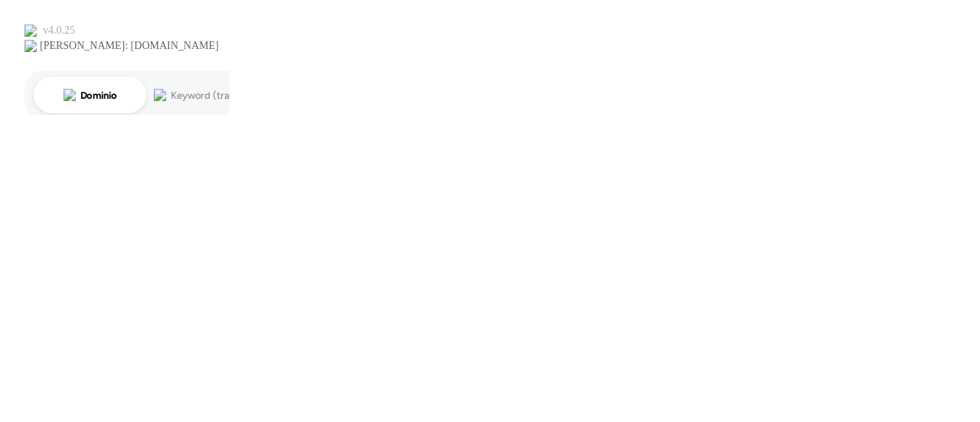  I want to click on img: website_grey.svg, so click(31, 45).